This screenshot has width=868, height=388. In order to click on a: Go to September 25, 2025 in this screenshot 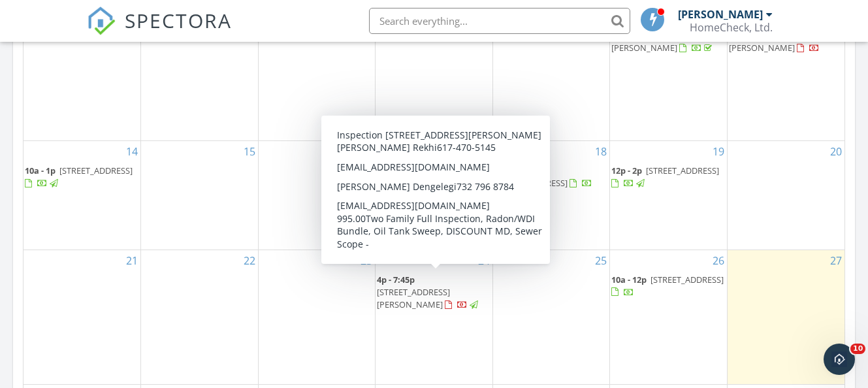, I will do `click(601, 261)`.